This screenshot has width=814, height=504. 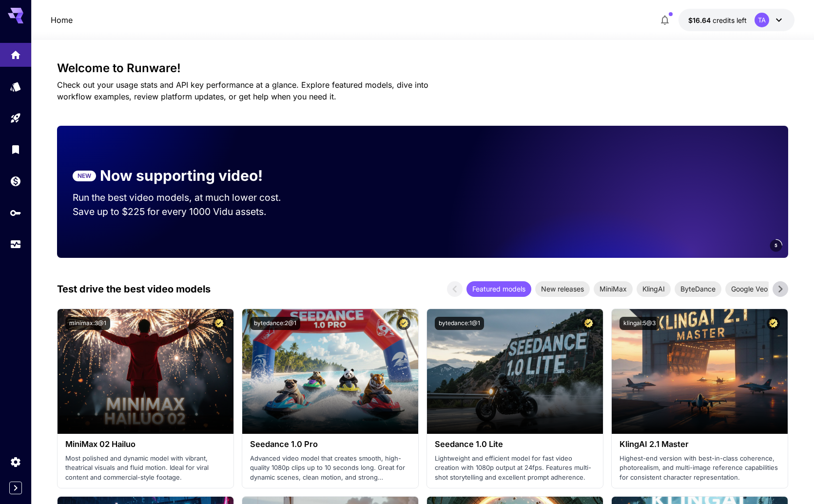 What do you see at coordinates (762, 20) in the screenshot?
I see `div: TA` at bounding box center [762, 20].